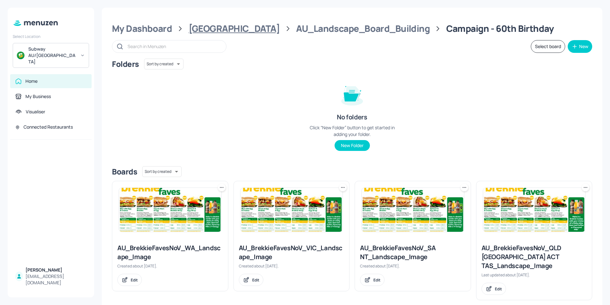  I want to click on div: Campaign - 60th Birthday, so click(500, 29).